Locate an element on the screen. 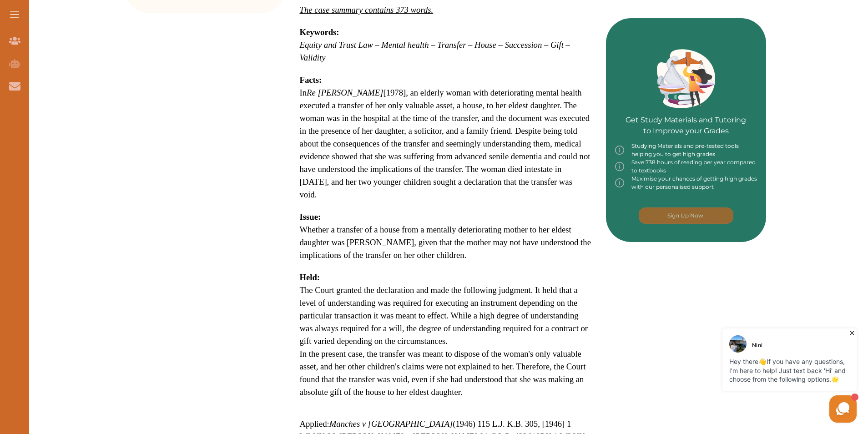 The height and width of the screenshot is (434, 868). span: The Court granted the declaration and made the following judgment. It held that a level of unders... is located at coordinates (444, 315).